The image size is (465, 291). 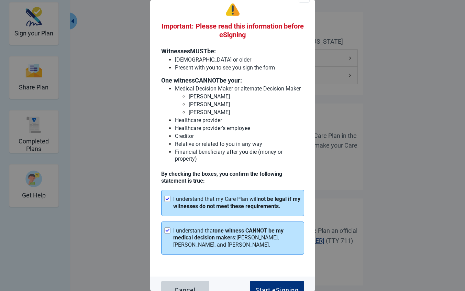 I want to click on text: One witness, so click(x=178, y=80).